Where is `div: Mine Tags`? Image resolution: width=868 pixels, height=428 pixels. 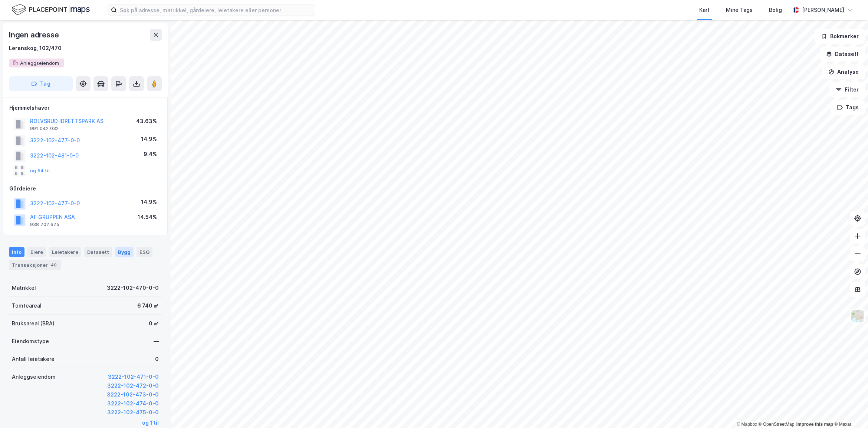 div: Mine Tags is located at coordinates (739, 10).